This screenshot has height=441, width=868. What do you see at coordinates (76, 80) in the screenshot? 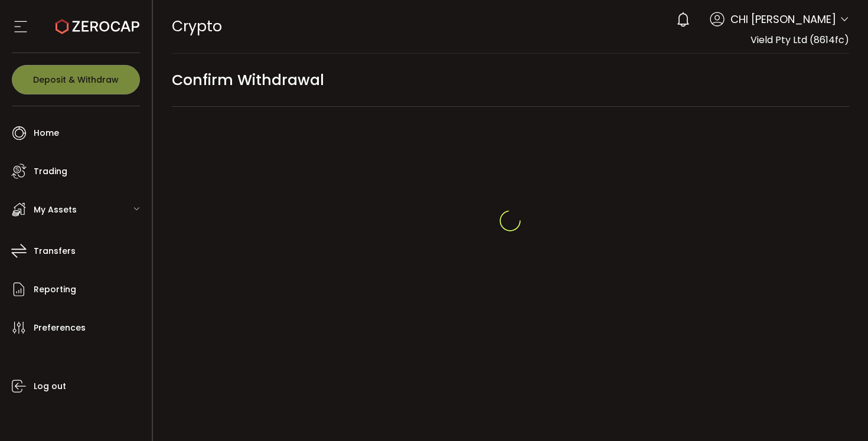
I see `span: Deposit & Withdraw` at bounding box center [76, 80].